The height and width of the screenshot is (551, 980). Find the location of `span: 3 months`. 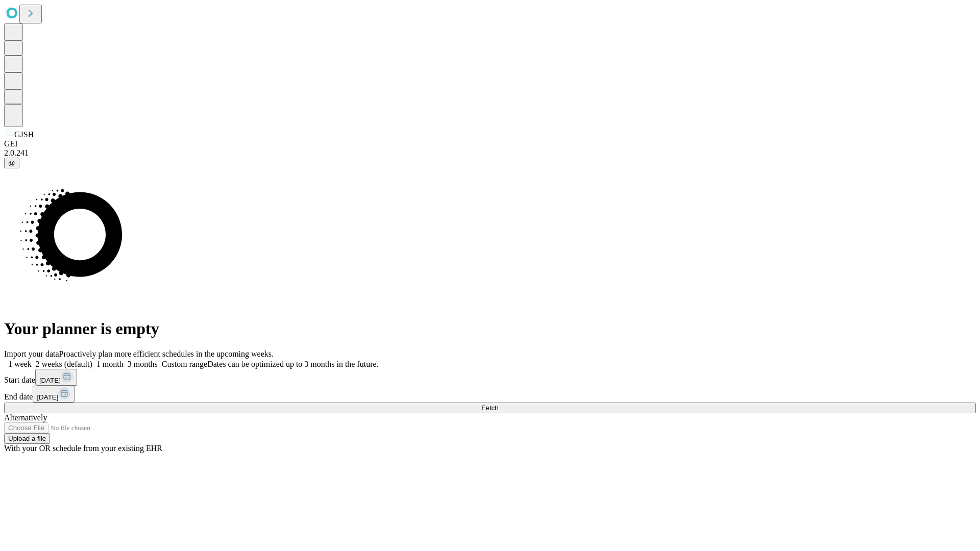

span: 3 months is located at coordinates (143, 364).